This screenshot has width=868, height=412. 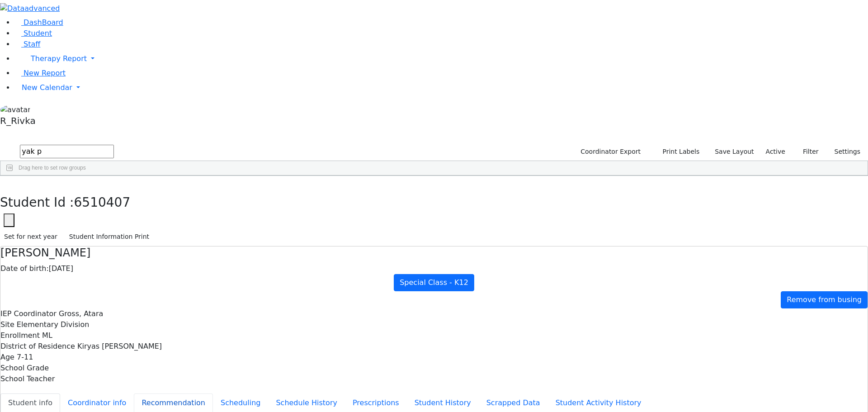 I want to click on a: Student, so click(x=33, y=33).